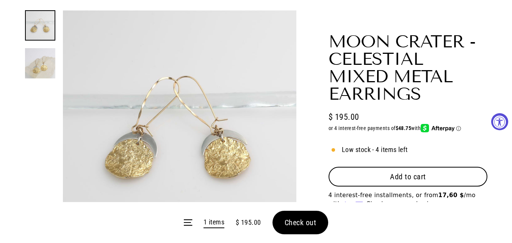 This screenshot has height=243, width=512. What do you see at coordinates (499, 121) in the screenshot?
I see `button: Accessibility Widget, click to open` at bounding box center [499, 121].